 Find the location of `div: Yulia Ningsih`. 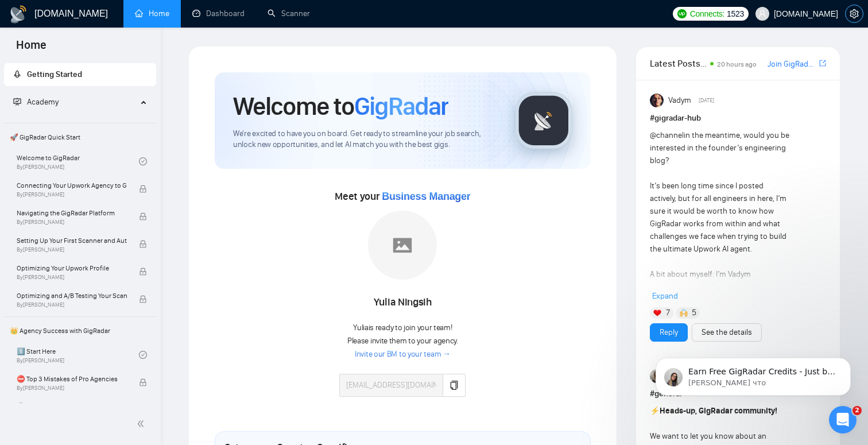

div: Yulia Ningsih is located at coordinates (403, 303).